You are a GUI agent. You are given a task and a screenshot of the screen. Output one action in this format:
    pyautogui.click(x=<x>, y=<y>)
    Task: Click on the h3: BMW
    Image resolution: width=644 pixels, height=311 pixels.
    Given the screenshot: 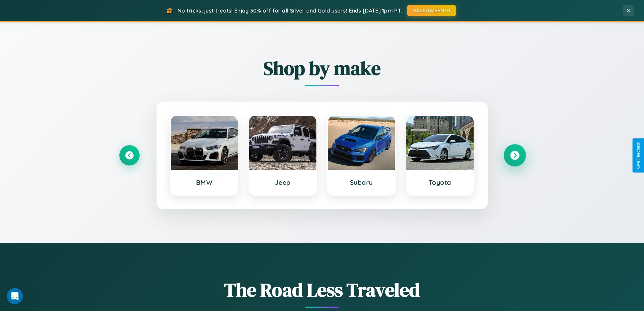 What is the action you would take?
    pyautogui.click(x=204, y=182)
    